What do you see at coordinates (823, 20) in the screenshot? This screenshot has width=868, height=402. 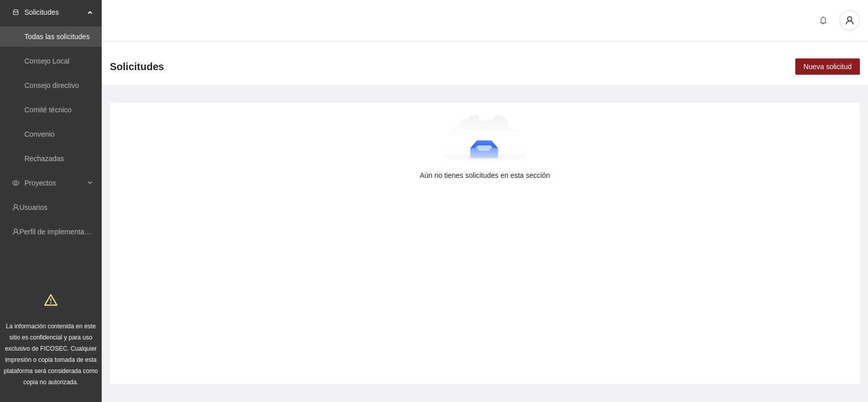 I see `span: bell` at bounding box center [823, 20].